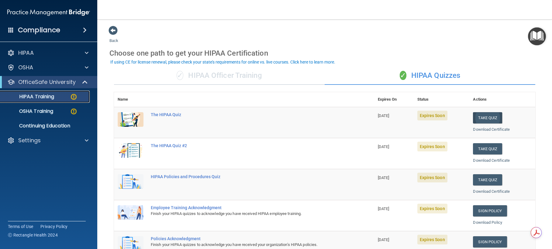 Image resolution: width=552 pixels, height=249 pixels. What do you see at coordinates (247, 145) in the screenshot?
I see `div: The HIPAA Quiz #2` at bounding box center [247, 145].